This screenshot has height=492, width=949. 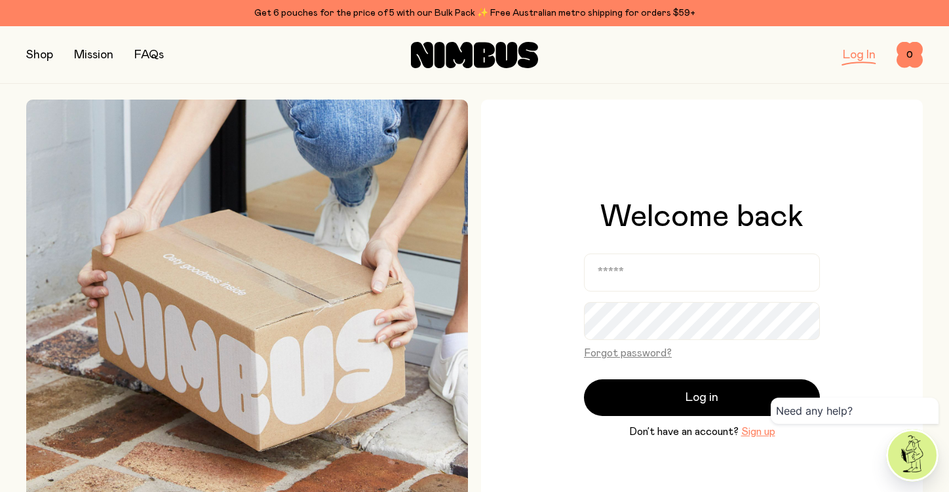 What do you see at coordinates (149, 55) in the screenshot?
I see `a: FAQs` at bounding box center [149, 55].